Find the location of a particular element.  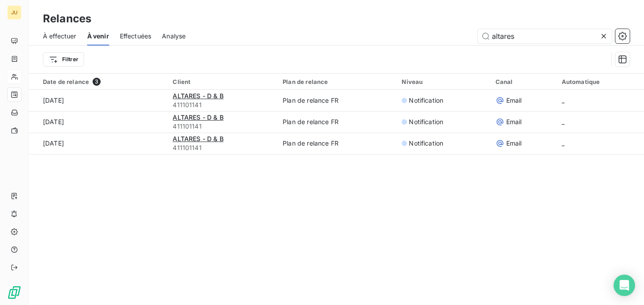

span: 3 is located at coordinates (97, 82).